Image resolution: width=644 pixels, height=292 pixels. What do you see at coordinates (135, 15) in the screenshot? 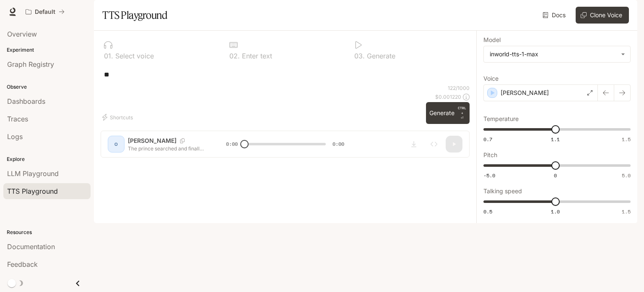
I see `h1: TTS Playground` at bounding box center [135, 15].